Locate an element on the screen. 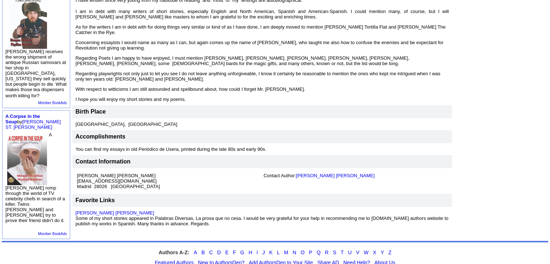 This screenshot has width=550, height=264. a: G is located at coordinates (242, 252).